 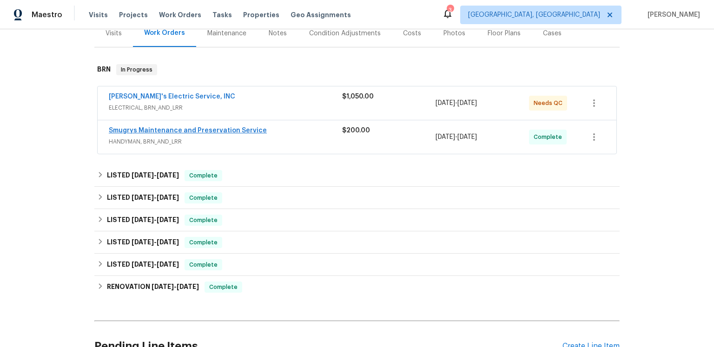 What do you see at coordinates (180, 15) in the screenshot?
I see `span: Work Orders` at bounding box center [180, 15].